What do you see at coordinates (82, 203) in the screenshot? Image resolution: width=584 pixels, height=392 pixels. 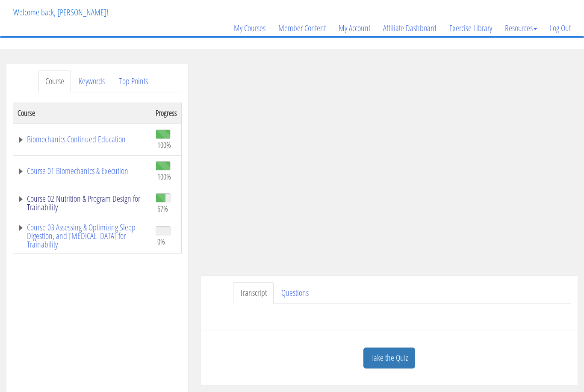 I see `a: Course 02 Nutrition & Program Design for Trainability` at bounding box center [82, 203].